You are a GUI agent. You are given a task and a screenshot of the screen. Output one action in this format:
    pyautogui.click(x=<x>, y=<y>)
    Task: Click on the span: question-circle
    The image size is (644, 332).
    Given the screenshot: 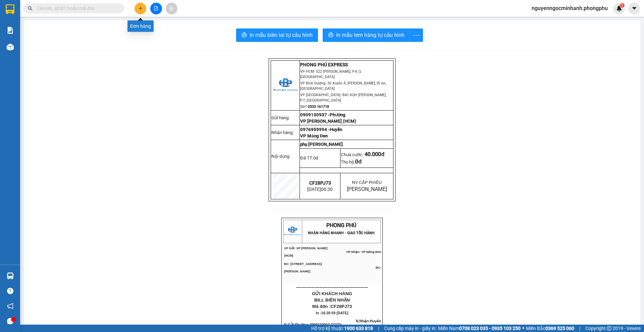 What is the action you would take?
    pyautogui.click(x=10, y=291)
    